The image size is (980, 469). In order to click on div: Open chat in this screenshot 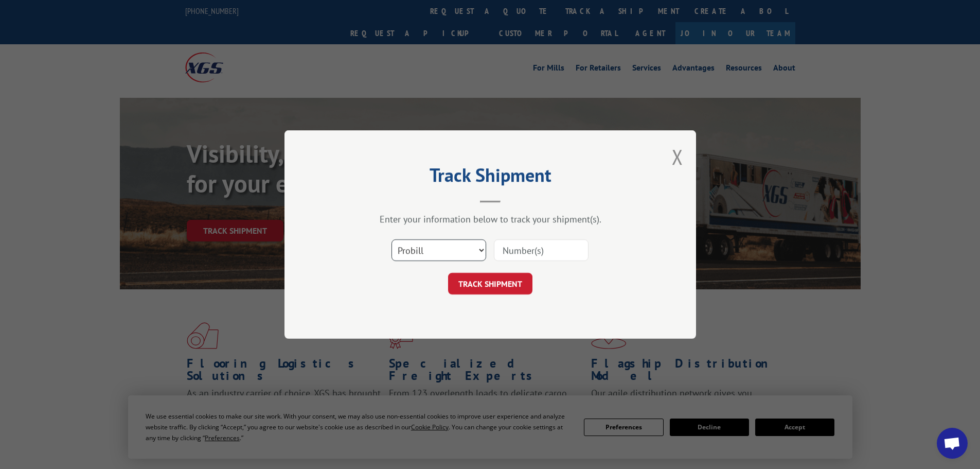, I will do `click(952, 443)`.